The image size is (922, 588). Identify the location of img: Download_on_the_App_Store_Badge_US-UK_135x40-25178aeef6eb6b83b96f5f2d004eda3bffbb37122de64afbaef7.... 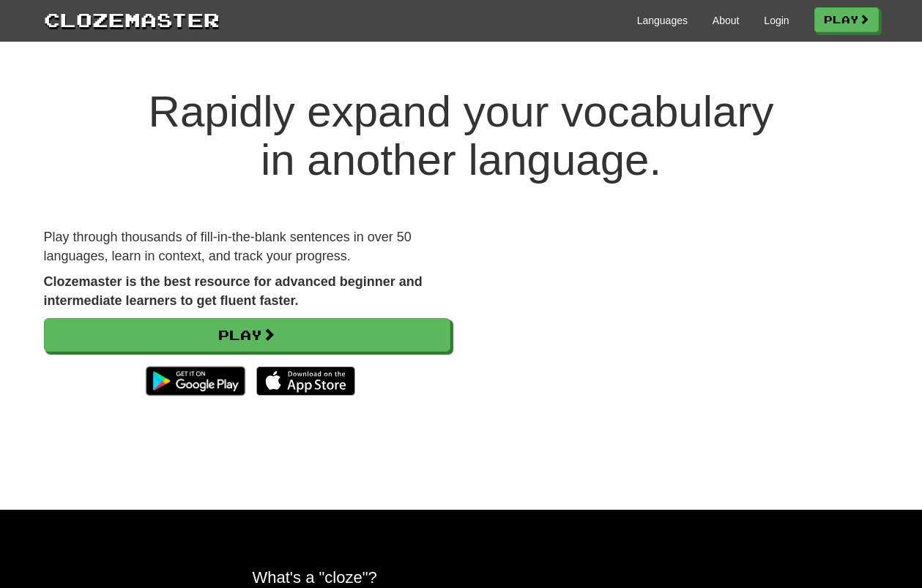
(306, 381).